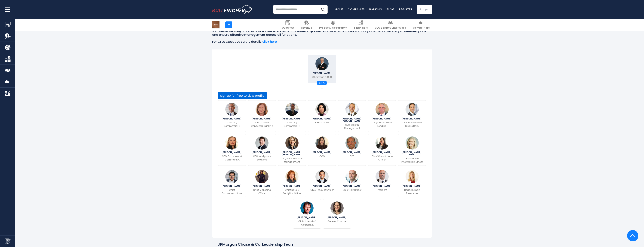 This screenshot has height=247, width=644. What do you see at coordinates (322, 29) in the screenshot?
I see `p: This JPMorgan Chase & Co. org chart highlights the company’s organizational structure and leaders...` at bounding box center [322, 29].